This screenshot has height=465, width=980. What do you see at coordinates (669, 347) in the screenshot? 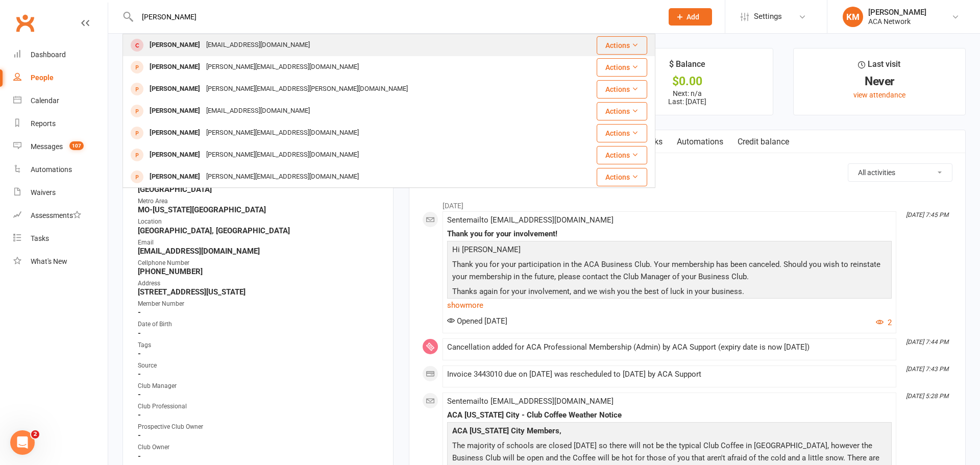
I see `div: Cancellation added for ACA Professional Membership (Admin) by ACA Support (expiry date is now [DA...` at bounding box center [669, 347].